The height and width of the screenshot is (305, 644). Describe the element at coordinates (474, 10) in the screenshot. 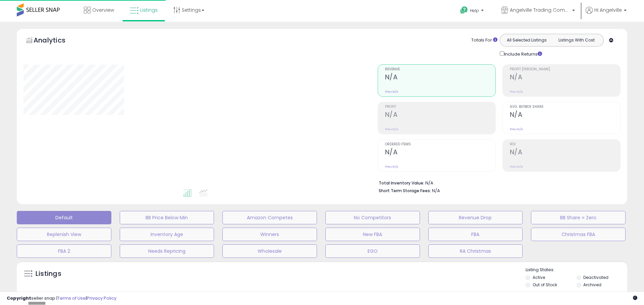

I see `span: Help` at that location.